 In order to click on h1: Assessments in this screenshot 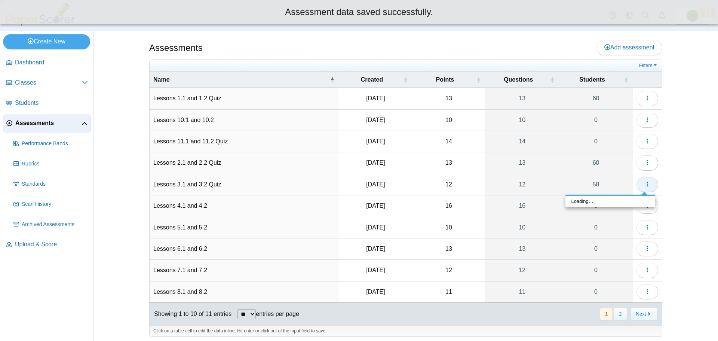, I will do `click(176, 48)`.